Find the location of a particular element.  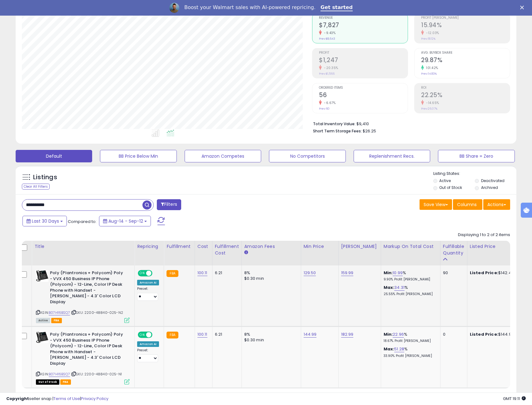

div: Fulfillment Cost is located at coordinates (227, 250).